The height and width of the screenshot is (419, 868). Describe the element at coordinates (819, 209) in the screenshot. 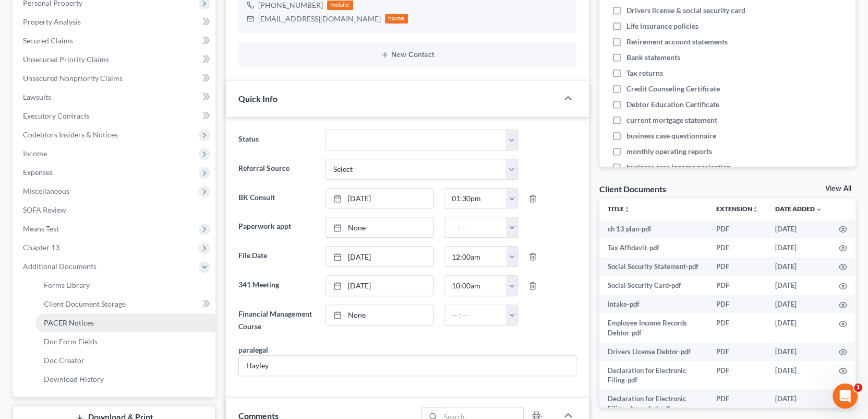

I see `i: expand_more` at that location.